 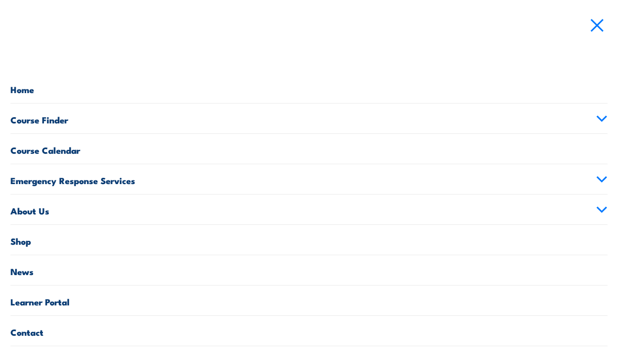 What do you see at coordinates (309, 209) in the screenshot?
I see `a: About Us` at bounding box center [309, 209].